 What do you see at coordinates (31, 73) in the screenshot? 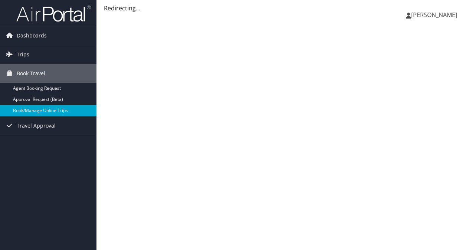
I see `span: Book Travel` at bounding box center [31, 73].